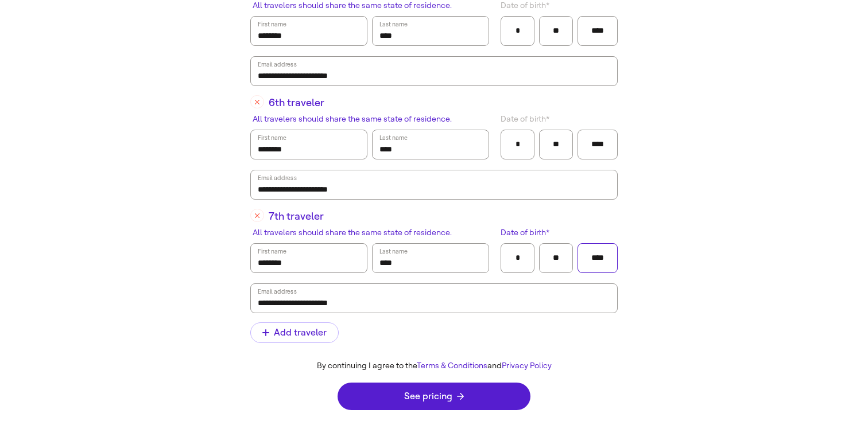 The width and height of the screenshot is (868, 421). What do you see at coordinates (257, 216) in the screenshot?
I see `button: 7th travelerAll travelers should share the same state of residence.` at bounding box center [257, 216].